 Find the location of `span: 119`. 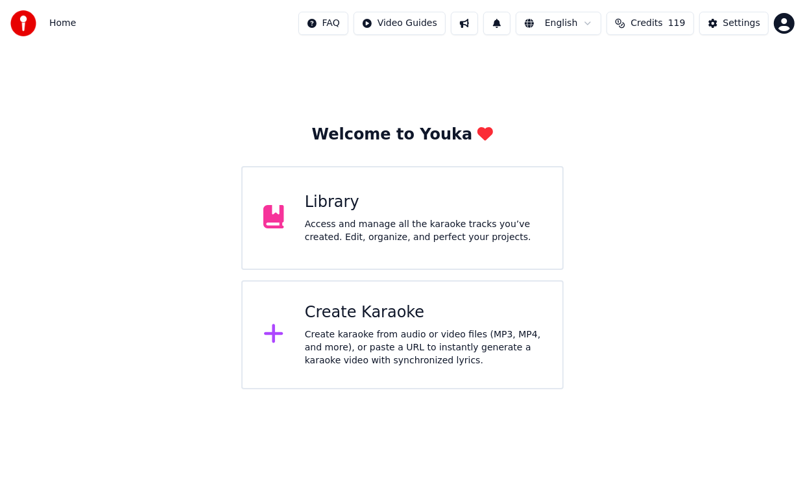

span: 119 is located at coordinates (677, 23).